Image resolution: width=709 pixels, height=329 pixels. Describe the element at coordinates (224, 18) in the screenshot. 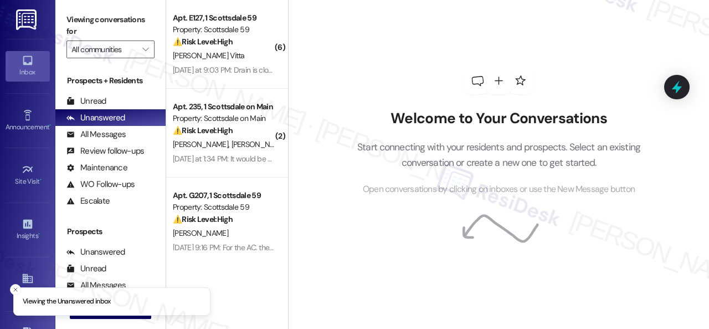

I see `div: Apt. E127, 1 Scottsdale 59` at that location.